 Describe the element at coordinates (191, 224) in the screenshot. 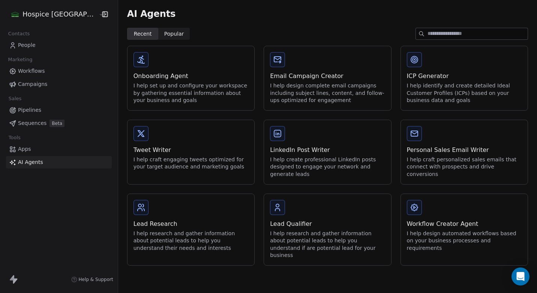

I see `div: Lead Research` at that location.